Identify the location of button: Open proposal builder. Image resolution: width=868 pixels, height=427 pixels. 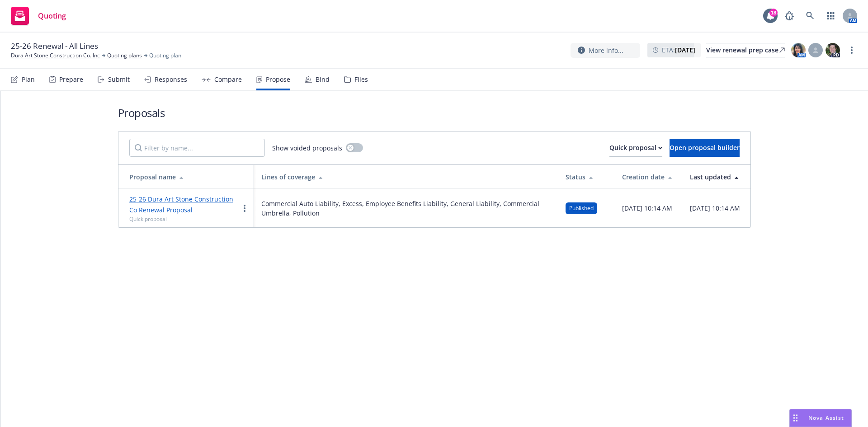
(705, 148).